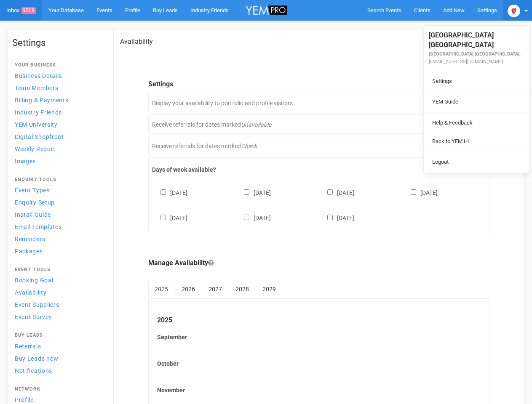  I want to click on a: 2026, so click(188, 289).